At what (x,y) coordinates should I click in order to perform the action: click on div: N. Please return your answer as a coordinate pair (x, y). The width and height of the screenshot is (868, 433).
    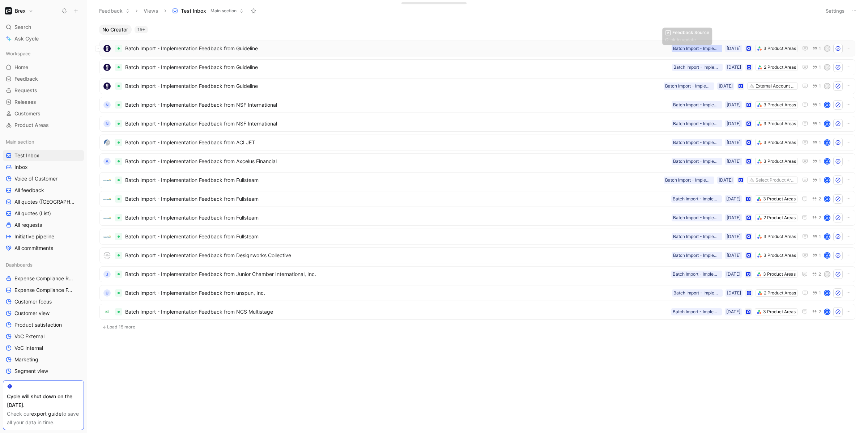
    Looking at the image, I should click on (107, 124).